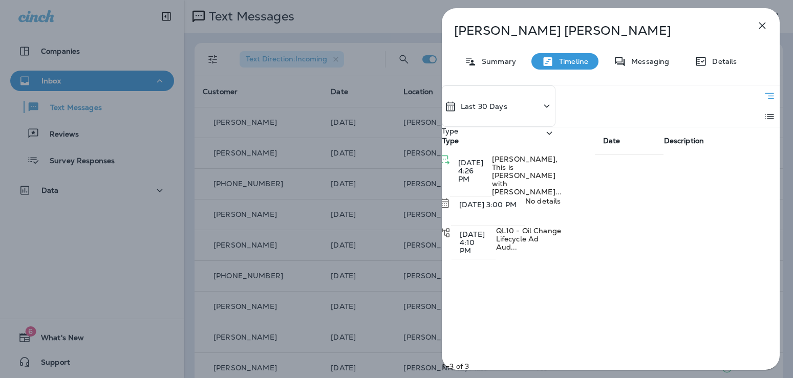 This screenshot has height=378, width=793. I want to click on p: Type, so click(450, 147).